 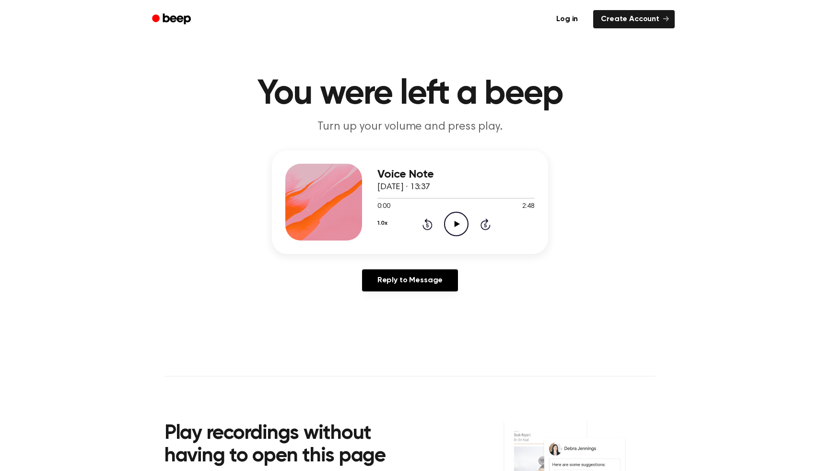 I want to click on h3: Voice Note, so click(x=456, y=174).